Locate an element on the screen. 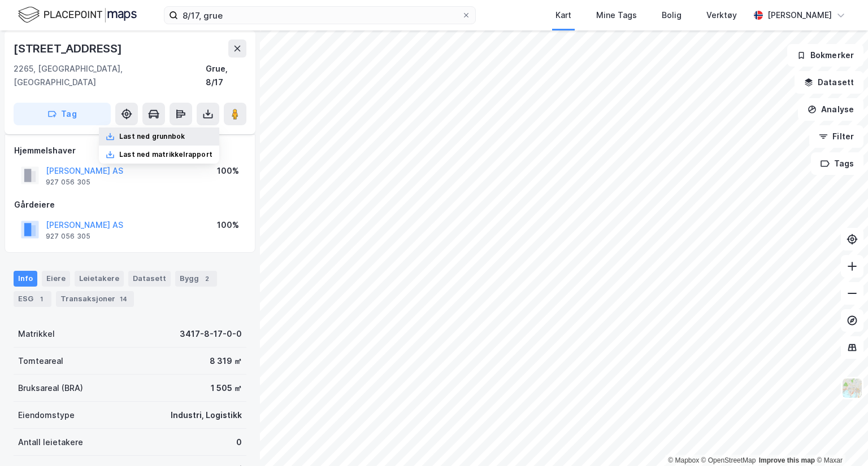 This screenshot has height=466, width=868. div: Tomteareal is located at coordinates (41, 361).